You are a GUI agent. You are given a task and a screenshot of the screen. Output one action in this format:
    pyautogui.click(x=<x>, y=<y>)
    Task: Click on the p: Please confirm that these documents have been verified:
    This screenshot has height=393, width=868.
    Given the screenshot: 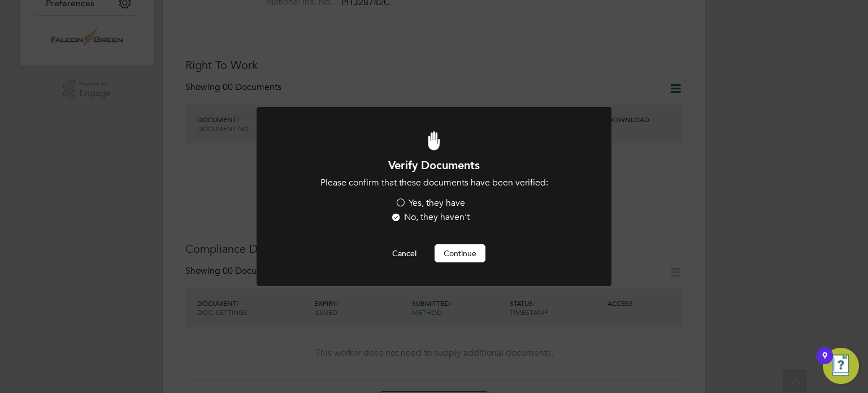 What is the action you would take?
    pyautogui.click(x=434, y=182)
    